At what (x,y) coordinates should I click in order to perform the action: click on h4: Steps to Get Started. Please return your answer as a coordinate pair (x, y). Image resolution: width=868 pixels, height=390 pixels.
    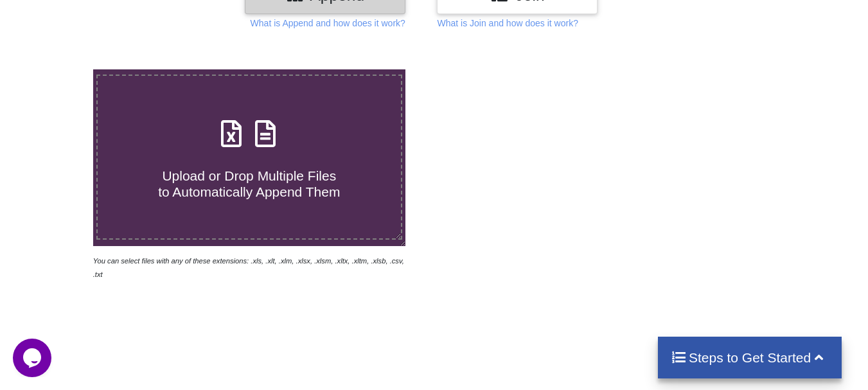
    Looking at the image, I should click on (750, 358).